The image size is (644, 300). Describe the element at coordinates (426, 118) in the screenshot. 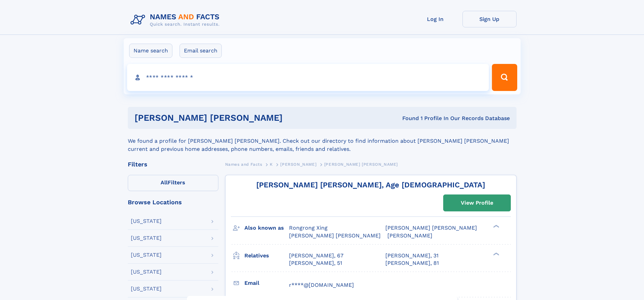

I see `div: Found 1 Profile In Our Records Database` at that location.